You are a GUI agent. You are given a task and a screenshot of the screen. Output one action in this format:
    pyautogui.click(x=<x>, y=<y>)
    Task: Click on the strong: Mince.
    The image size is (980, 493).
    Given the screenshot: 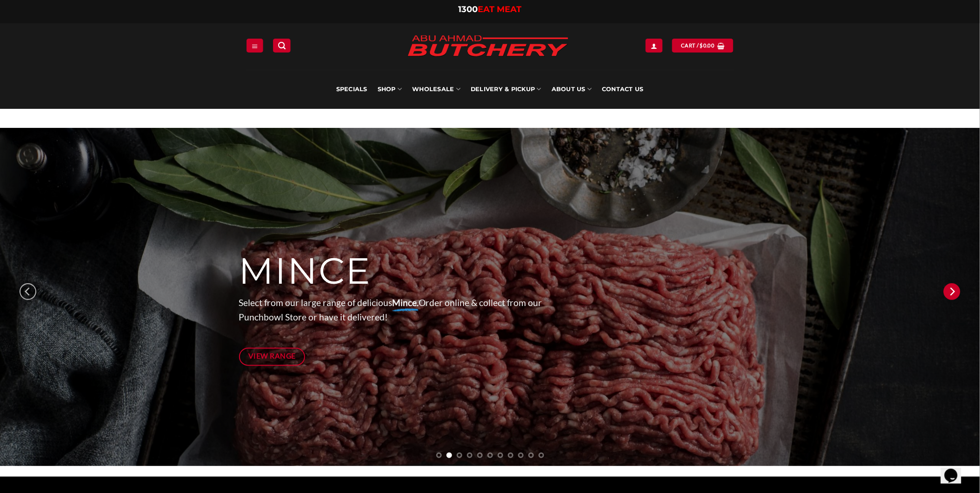 What is the action you would take?
    pyautogui.click(x=405, y=303)
    